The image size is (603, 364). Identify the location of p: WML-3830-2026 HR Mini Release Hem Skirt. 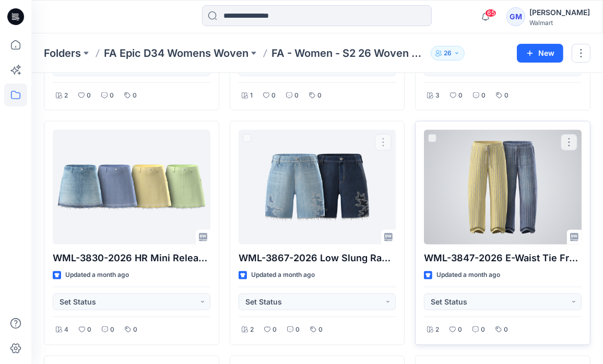
(132, 258).